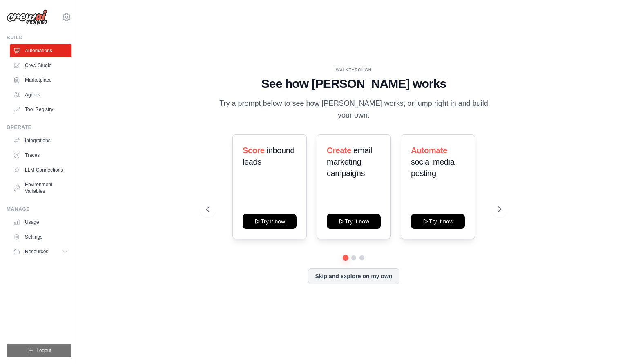 The height and width of the screenshot is (364, 629). What do you see at coordinates (41, 140) in the screenshot?
I see `a: Integrations` at bounding box center [41, 140].